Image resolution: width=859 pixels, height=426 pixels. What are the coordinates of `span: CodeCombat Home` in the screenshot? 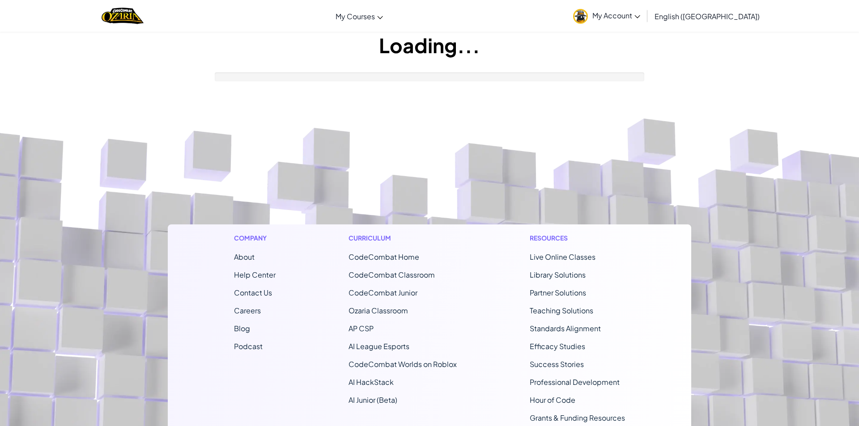 It's located at (384, 257).